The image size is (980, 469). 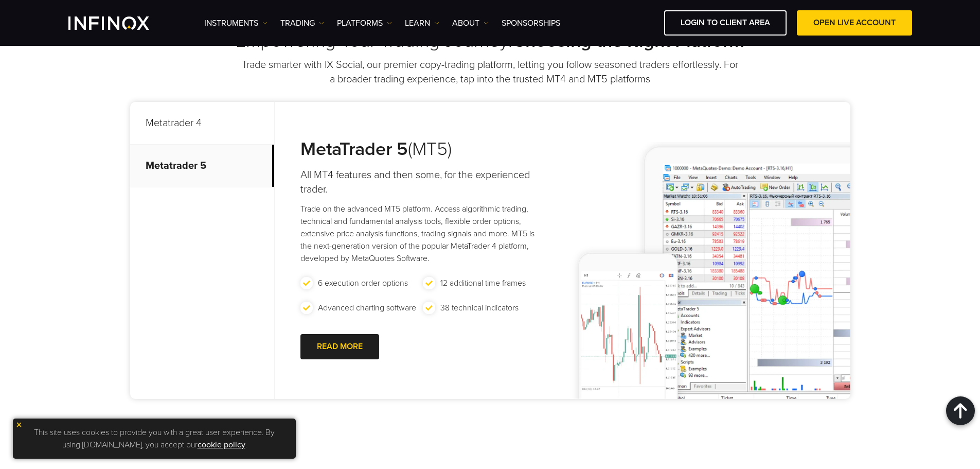 I want to click on p: Advanced charting software, so click(x=367, y=308).